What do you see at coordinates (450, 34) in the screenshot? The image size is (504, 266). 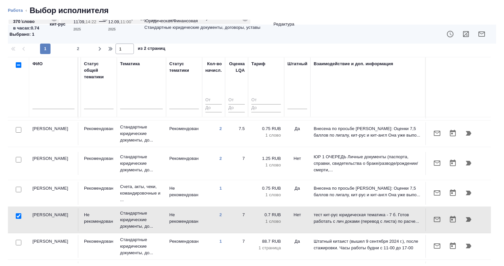 I see `button: Показать доступность исполнителя` at bounding box center [450, 34].